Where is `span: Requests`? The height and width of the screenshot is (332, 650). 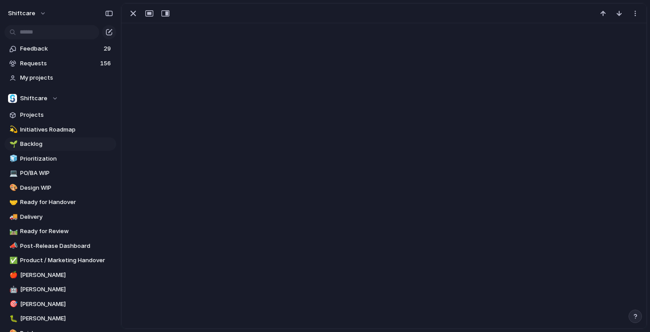
span: Requests is located at coordinates (59, 63).